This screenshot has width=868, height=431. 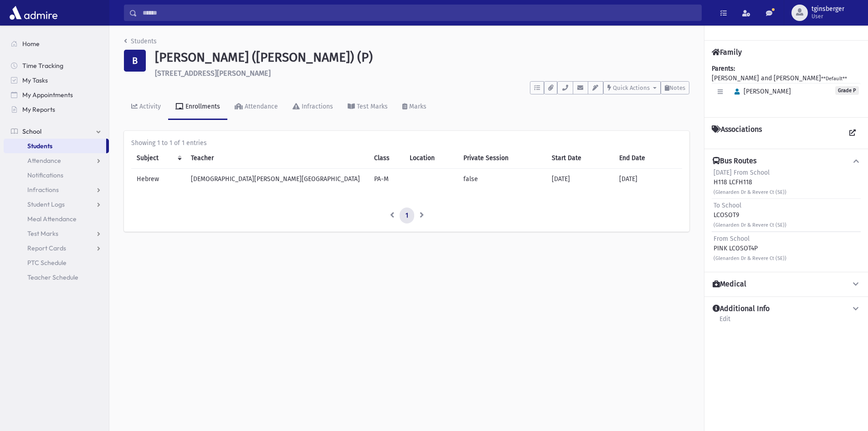 I want to click on button: Additional Info, so click(x=786, y=309).